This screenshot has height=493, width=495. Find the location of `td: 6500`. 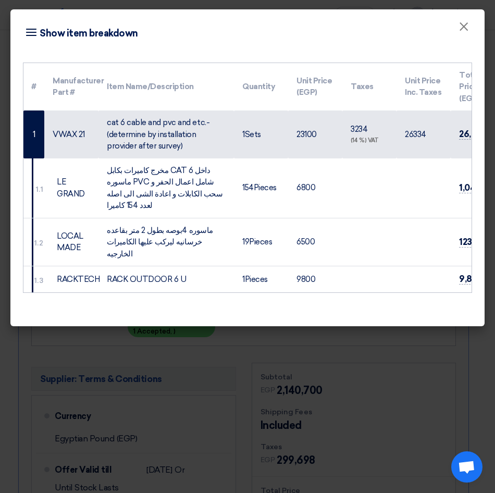

td: 6500 is located at coordinates (315, 242).